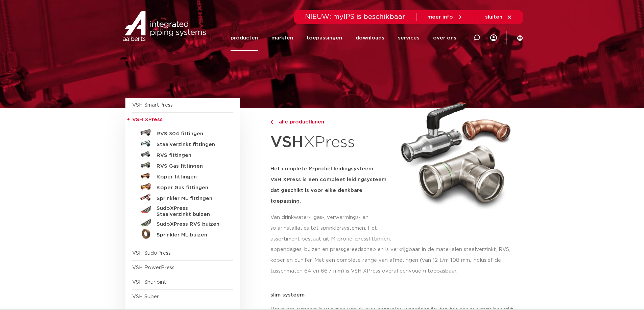  Describe the element at coordinates (244, 37) in the screenshot. I see `a: producten` at that location.